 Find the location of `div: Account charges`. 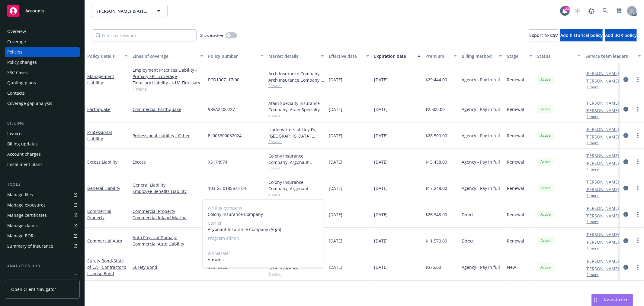

div: Account charges is located at coordinates (24, 154).